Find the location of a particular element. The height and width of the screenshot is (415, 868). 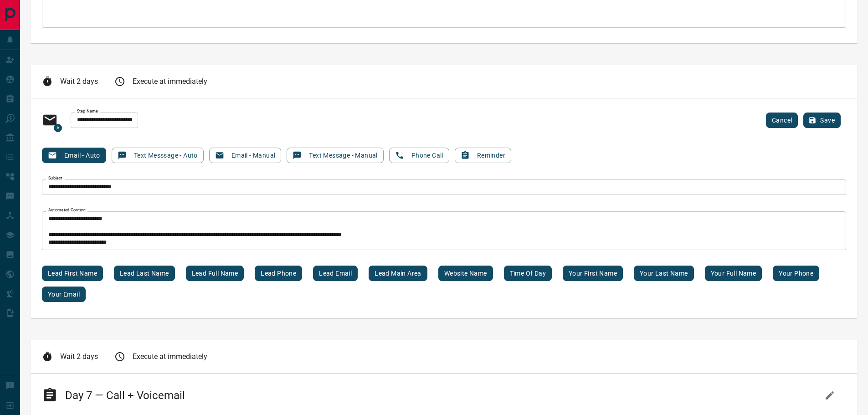

button: Cancel is located at coordinates (782, 120).